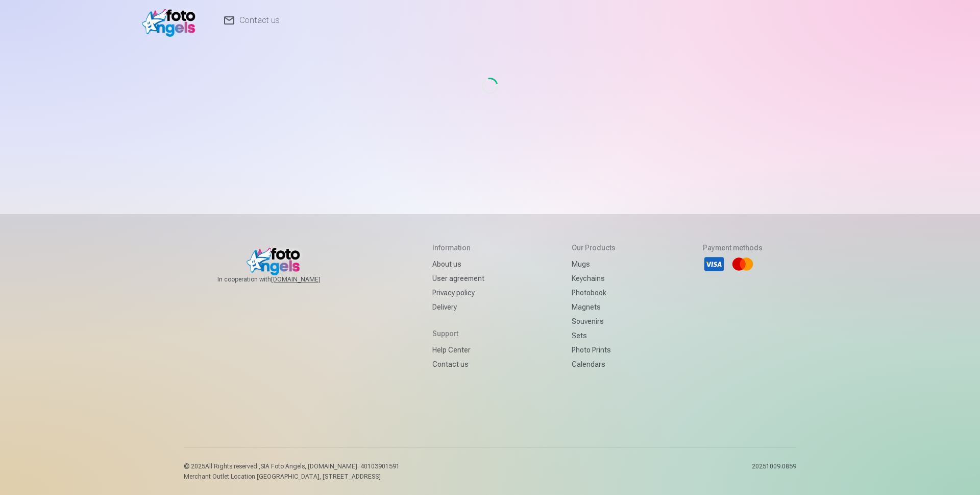 This screenshot has width=980, height=495. Describe the element at coordinates (459, 364) in the screenshot. I see `a: Contact us` at that location.